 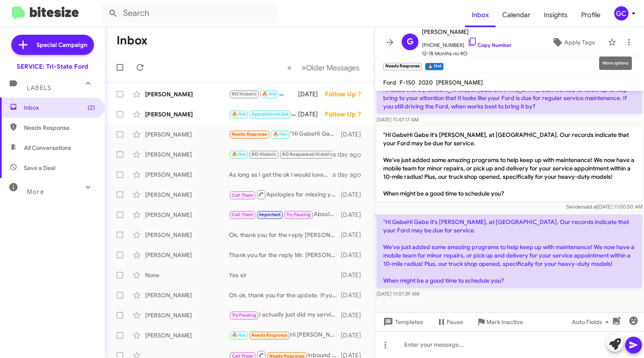 What do you see at coordinates (92, 108) in the screenshot?
I see `span: (2)` at bounding box center [92, 108].